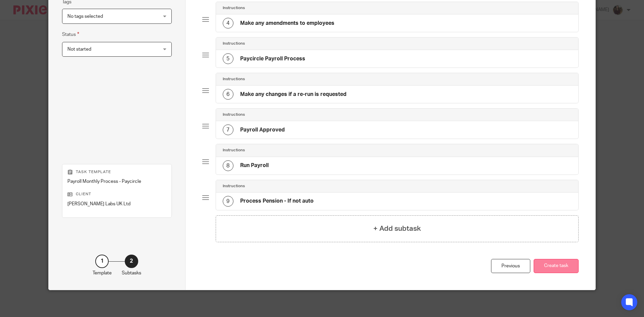 The image size is (644, 317). Describe the element at coordinates (117, 172) in the screenshot. I see `p: Task template` at that location.